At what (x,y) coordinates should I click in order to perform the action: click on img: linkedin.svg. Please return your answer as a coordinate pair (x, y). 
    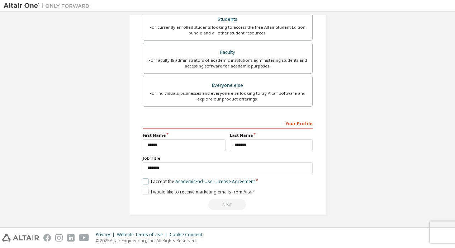
    Looking at the image, I should click on (71, 238).